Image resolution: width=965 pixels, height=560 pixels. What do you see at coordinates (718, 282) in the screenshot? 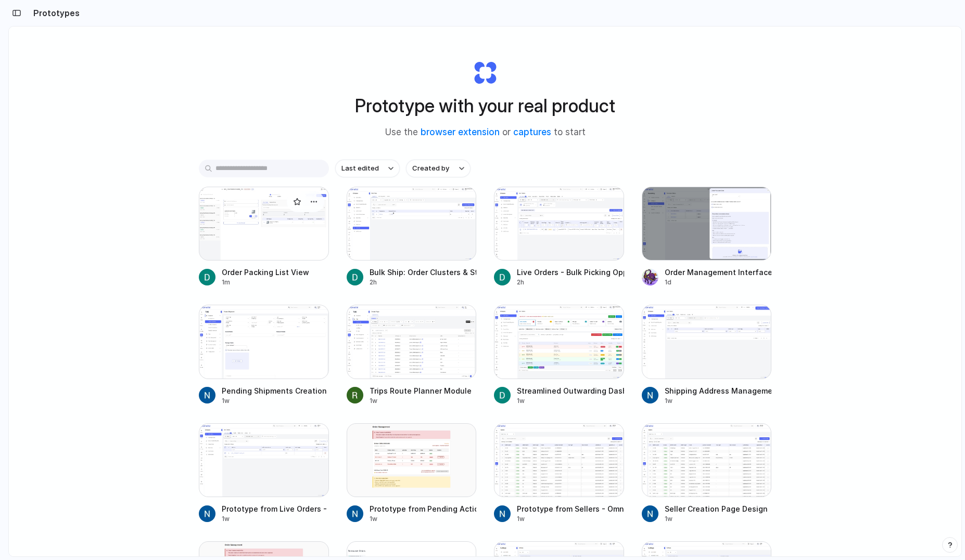
I see `div: 1d` at bounding box center [718, 282].